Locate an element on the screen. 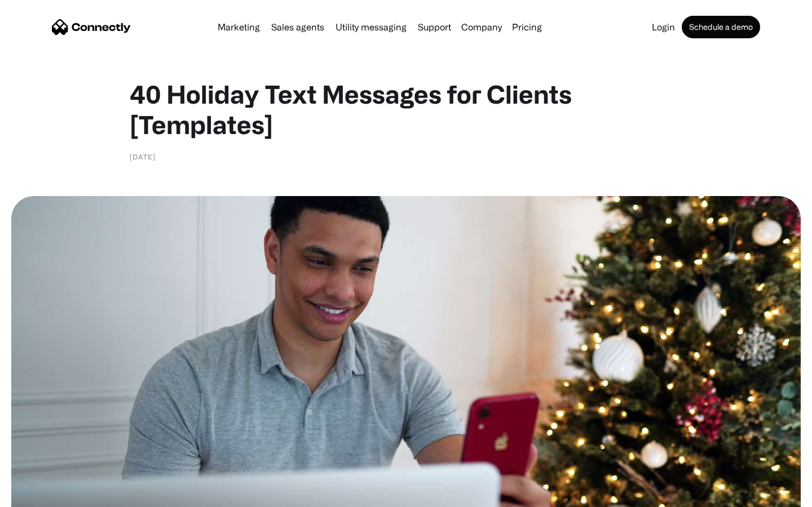 The height and width of the screenshot is (507, 812). a: Marketing is located at coordinates (239, 27).